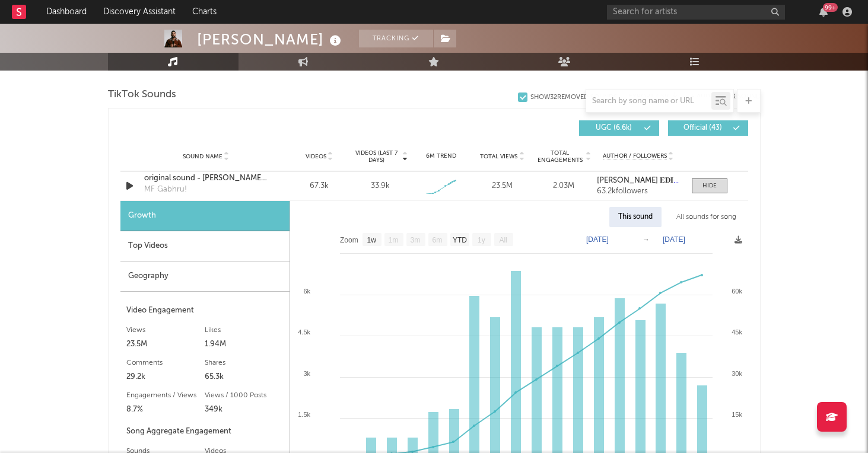 Image resolution: width=868 pixels, height=453 pixels. What do you see at coordinates (636, 217) in the screenshot?
I see `div: This sound` at bounding box center [636, 217].